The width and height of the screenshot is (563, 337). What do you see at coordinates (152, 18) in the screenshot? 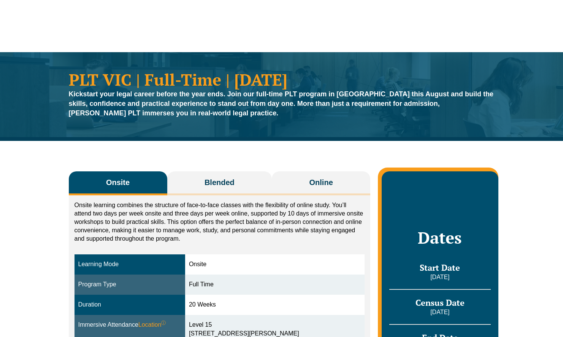
I see `a: Practical Legal Training` at bounding box center [152, 18].